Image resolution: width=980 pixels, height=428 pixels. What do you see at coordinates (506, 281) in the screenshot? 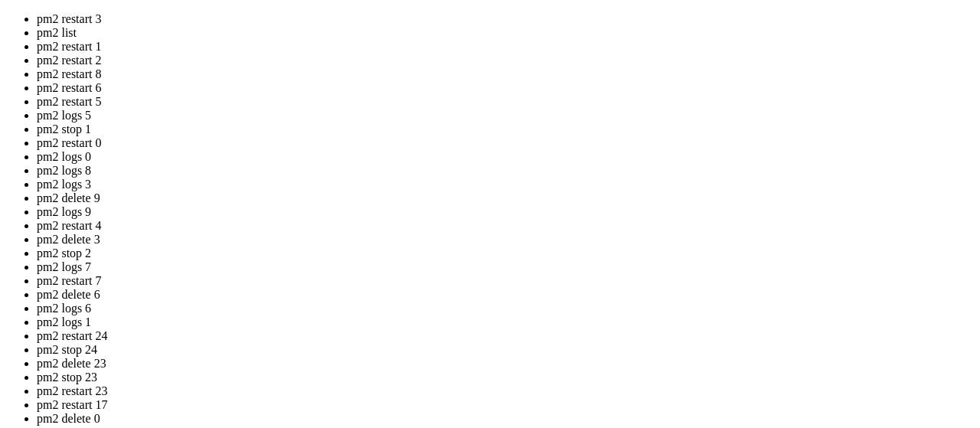
I see `li: pm2 restart 7` at bounding box center [506, 281].